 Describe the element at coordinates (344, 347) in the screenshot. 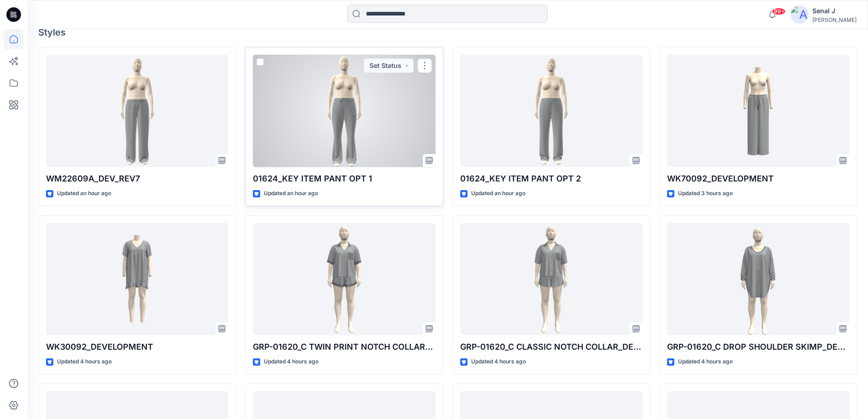

I see `p: GRP-01620_C TWIN PRINT NOTCH COLLAR_DEVELOPMENT` at that location.